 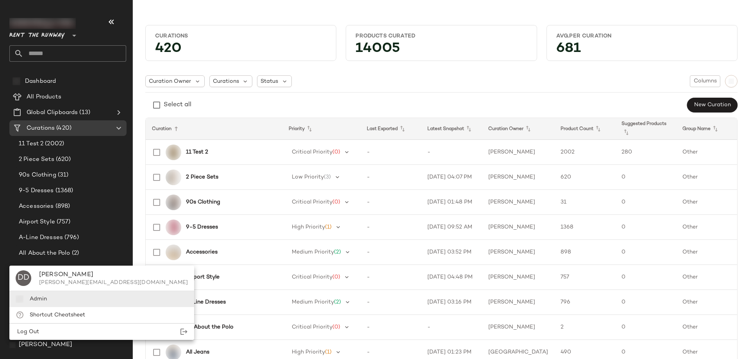 I want to click on span: All Products, so click(x=44, y=97).